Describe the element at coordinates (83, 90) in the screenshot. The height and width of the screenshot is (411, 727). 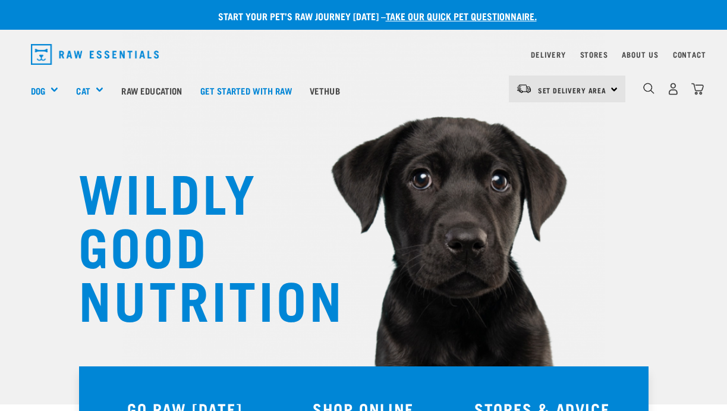
I see `a: Cat` at that location.